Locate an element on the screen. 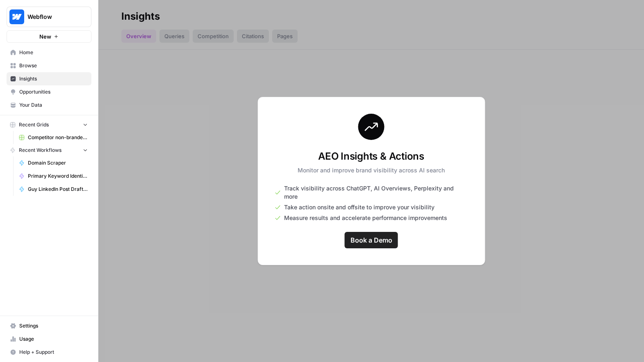  span: Domain Scraper is located at coordinates (58, 163).